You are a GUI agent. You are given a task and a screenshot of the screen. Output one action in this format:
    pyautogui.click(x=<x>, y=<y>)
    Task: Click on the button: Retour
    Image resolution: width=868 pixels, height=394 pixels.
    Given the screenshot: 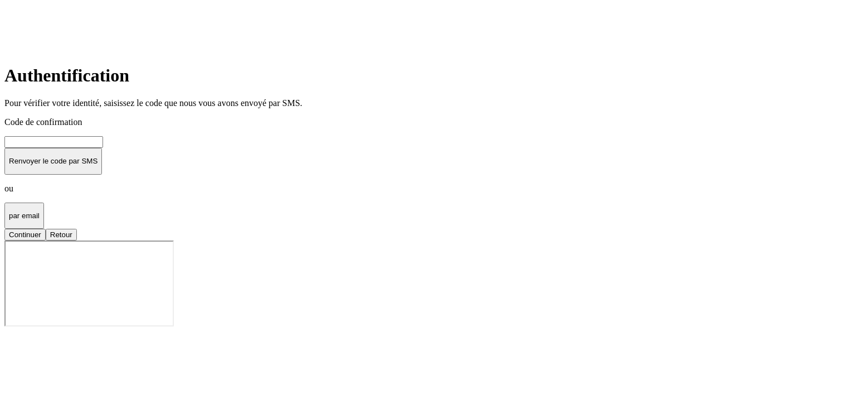 What is the action you would take?
    pyautogui.click(x=61, y=234)
    